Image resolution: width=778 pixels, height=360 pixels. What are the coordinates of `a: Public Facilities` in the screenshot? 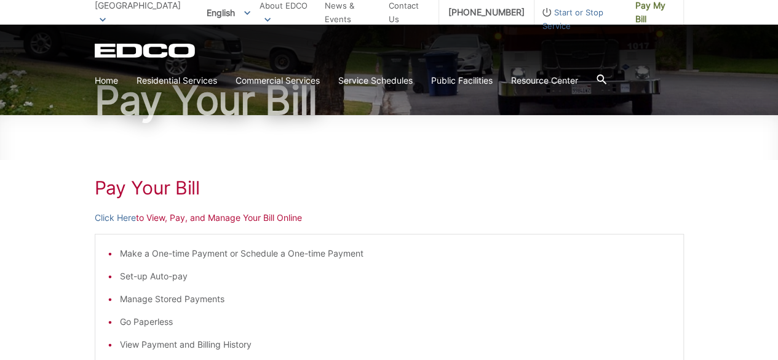 It's located at (462, 81).